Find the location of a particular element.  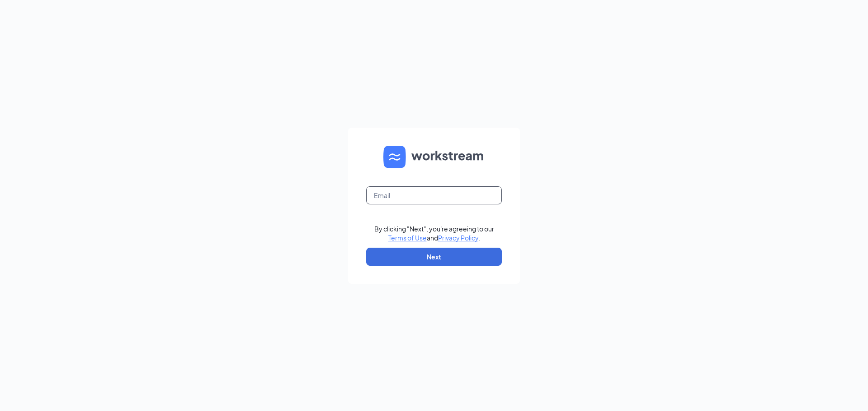

input: Email is located at coordinates (434, 196).